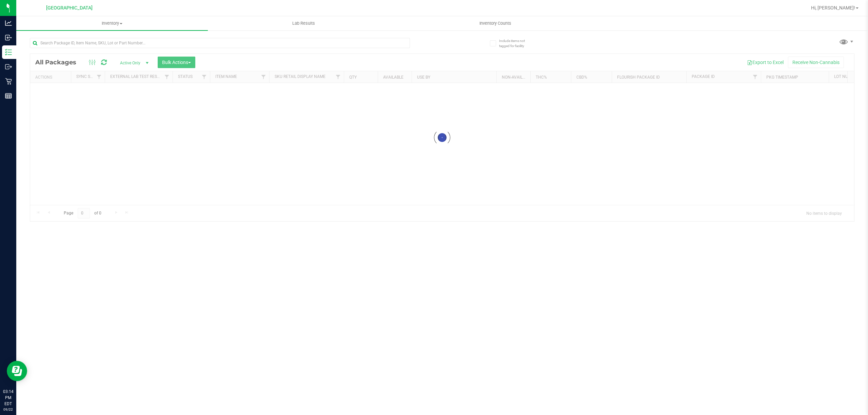 Image resolution: width=868 pixels, height=415 pixels. I want to click on span: Lab Results, so click(303, 24).